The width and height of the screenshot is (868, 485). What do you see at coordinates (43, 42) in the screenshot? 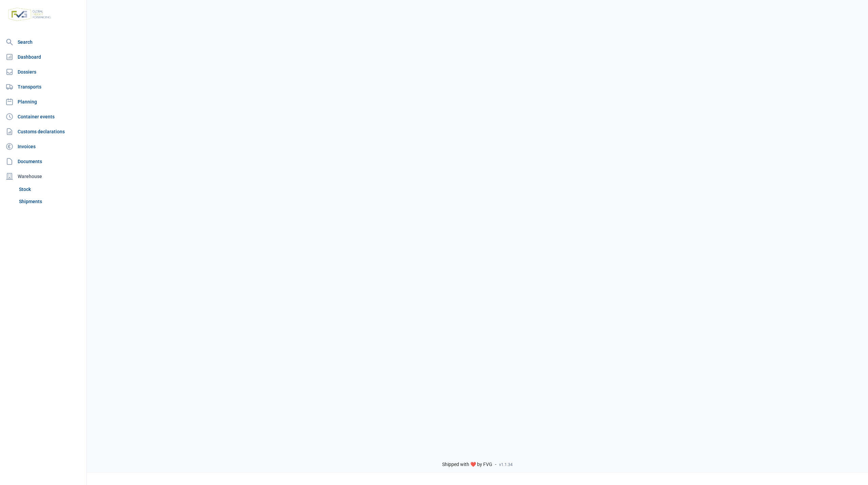
I see `a: Search` at bounding box center [43, 42].